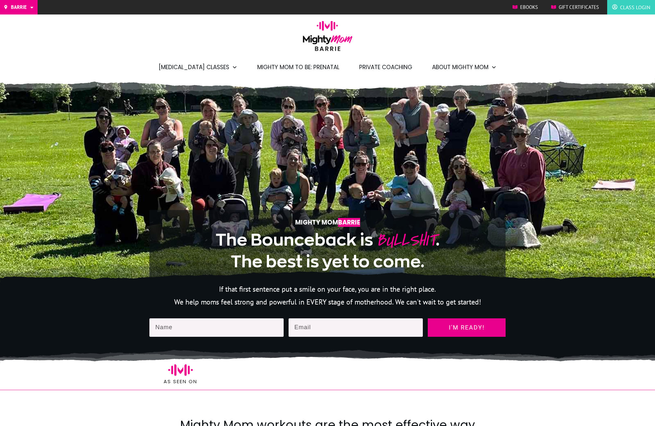 The width and height of the screenshot is (655, 426). Describe the element at coordinates (466, 328) in the screenshot. I see `a: I'm ready!` at that location.